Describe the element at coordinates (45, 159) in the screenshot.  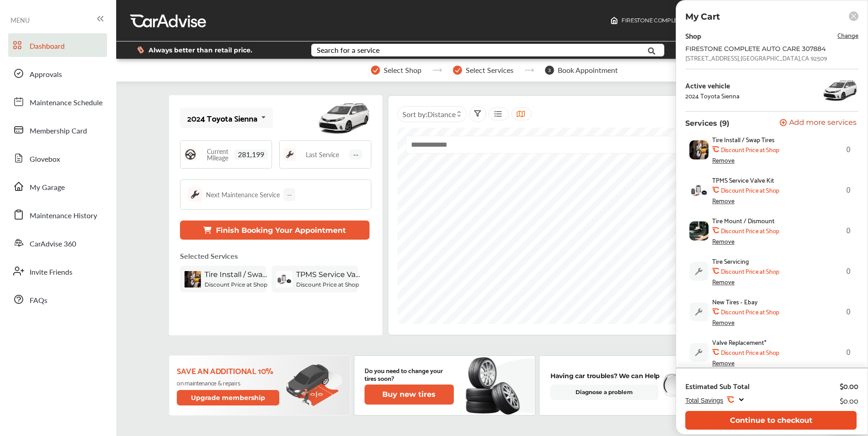
I see `span: Glovebox` at that location.